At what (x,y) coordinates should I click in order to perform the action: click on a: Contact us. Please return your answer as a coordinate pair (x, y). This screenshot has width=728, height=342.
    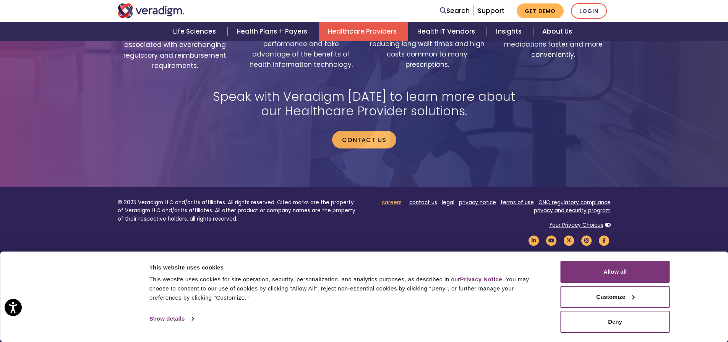
    Looking at the image, I should click on (364, 140).